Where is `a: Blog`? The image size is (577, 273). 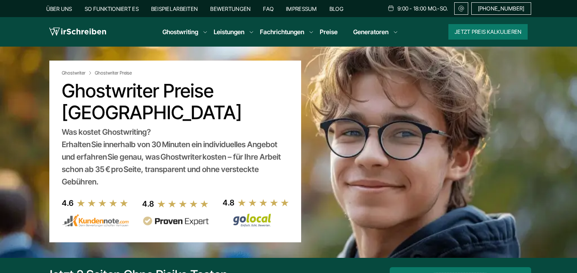 a: Blog is located at coordinates (336, 9).